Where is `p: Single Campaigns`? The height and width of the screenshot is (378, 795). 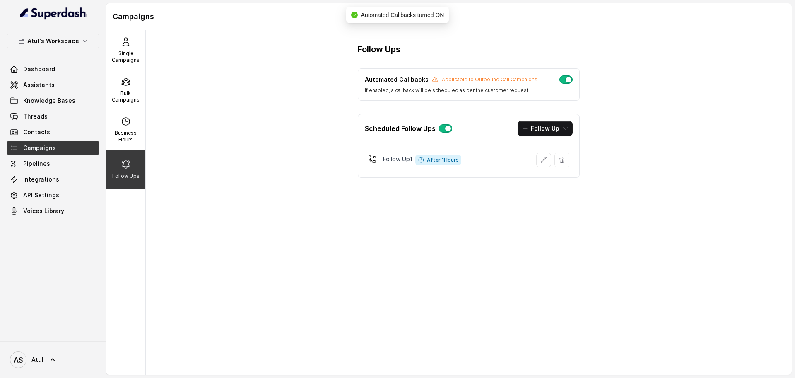 p: Single Campaigns is located at coordinates (125, 57).